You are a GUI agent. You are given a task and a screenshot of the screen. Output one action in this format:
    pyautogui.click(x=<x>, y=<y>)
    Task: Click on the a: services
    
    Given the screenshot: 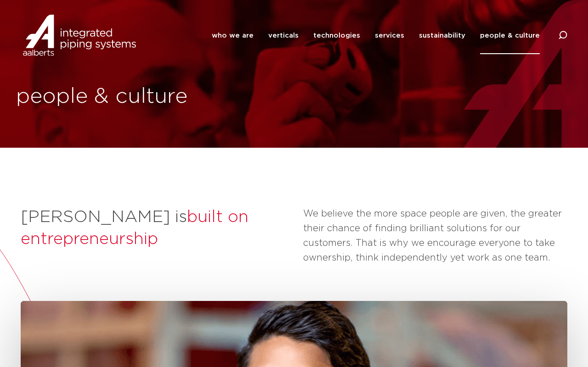 What is the action you would take?
    pyautogui.click(x=389, y=35)
    